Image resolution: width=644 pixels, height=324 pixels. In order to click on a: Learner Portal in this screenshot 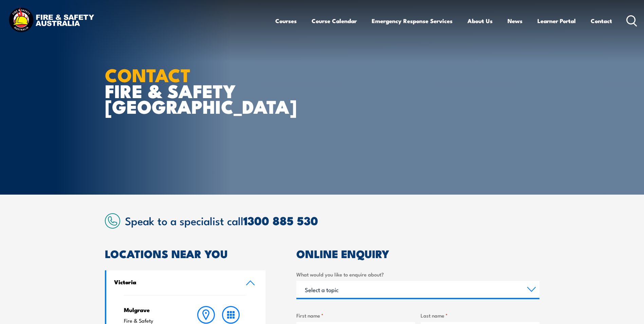, I will do `click(556, 20)`.